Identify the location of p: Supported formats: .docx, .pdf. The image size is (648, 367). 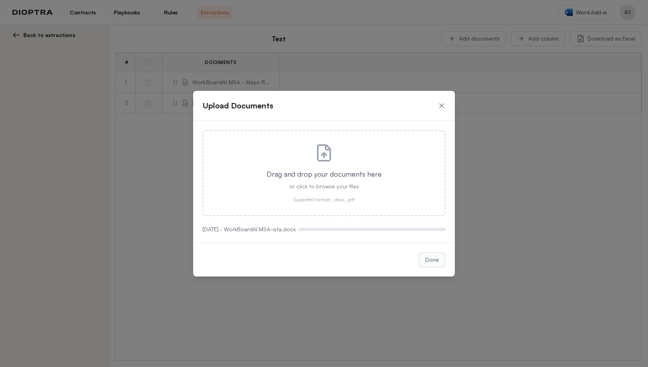
(324, 199).